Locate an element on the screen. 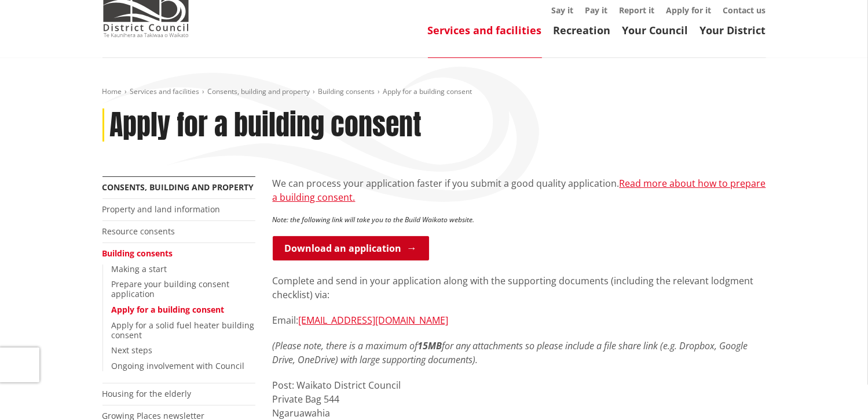 The width and height of the screenshot is (868, 420). a: Download an application is located at coordinates (351, 248).